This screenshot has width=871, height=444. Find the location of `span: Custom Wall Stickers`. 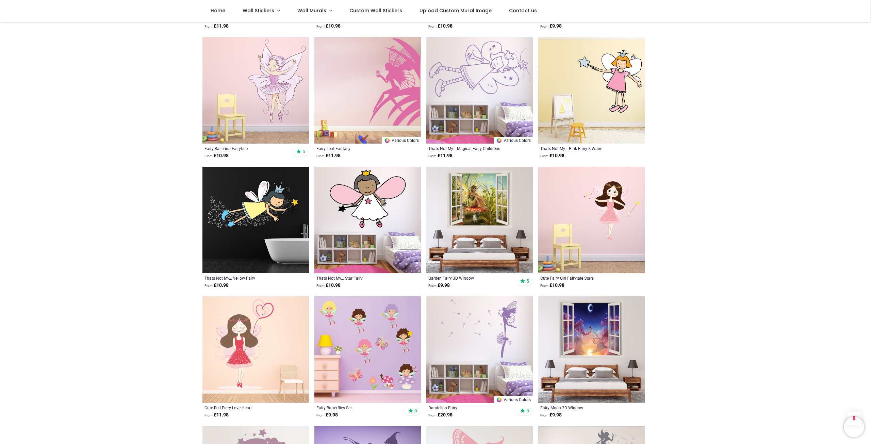

span: Custom Wall Stickers is located at coordinates (376, 11).